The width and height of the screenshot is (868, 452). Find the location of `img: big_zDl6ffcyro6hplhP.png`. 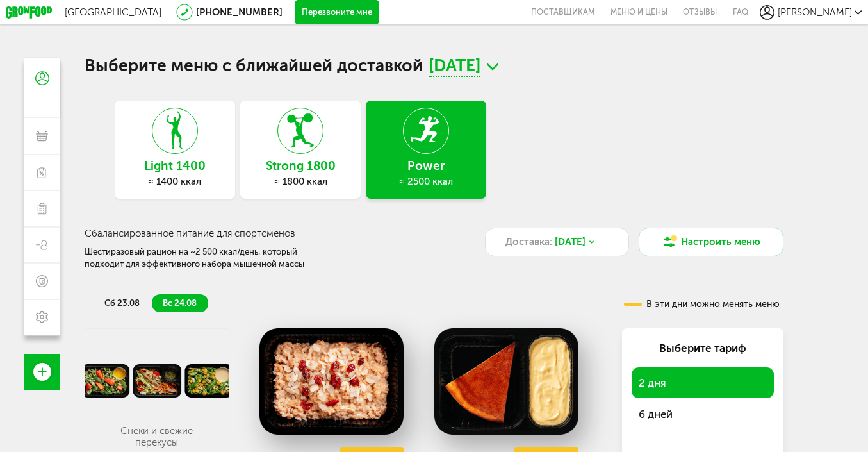

img: big_zDl6ffcyro6hplhP.png is located at coordinates (332, 382).